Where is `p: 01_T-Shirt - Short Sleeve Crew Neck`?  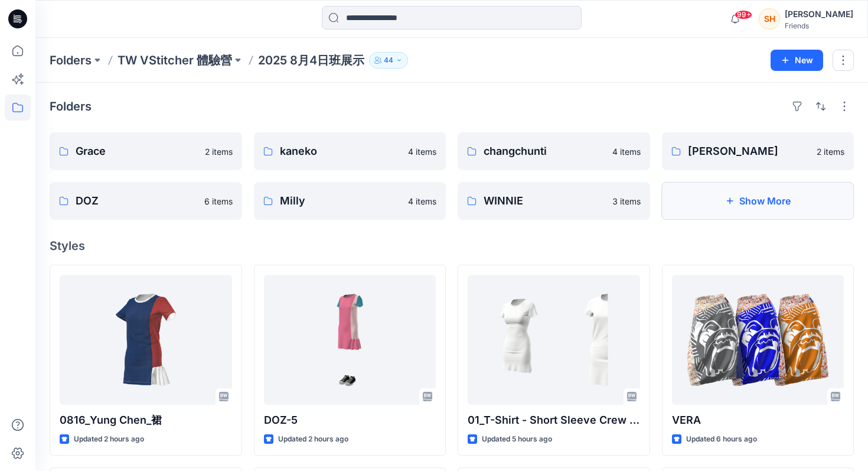 p: 01_T-Shirt - Short Sleeve Crew Neck is located at coordinates (554, 420).